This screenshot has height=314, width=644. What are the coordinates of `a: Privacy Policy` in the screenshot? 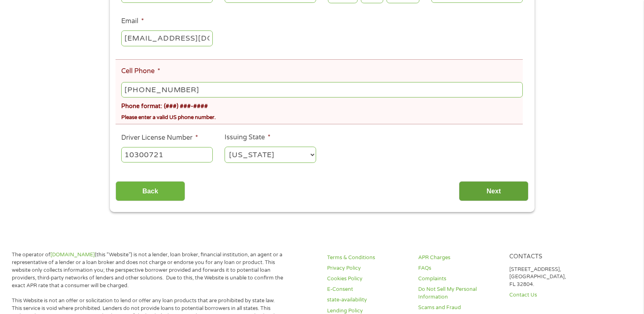 It's located at (368, 268).